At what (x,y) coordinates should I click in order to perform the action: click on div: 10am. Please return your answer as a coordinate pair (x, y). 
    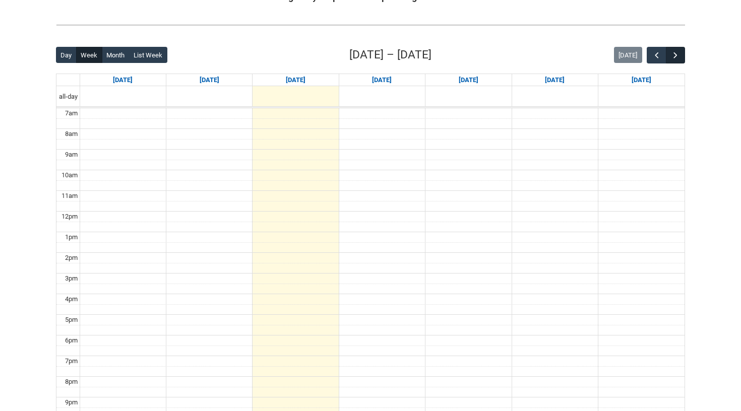
    Looking at the image, I should click on (70, 175).